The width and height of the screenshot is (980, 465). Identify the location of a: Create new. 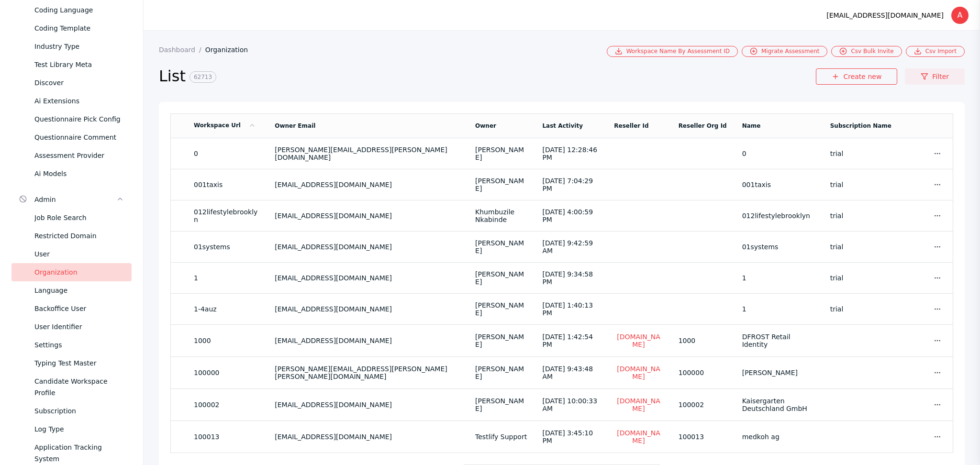
(856, 77).